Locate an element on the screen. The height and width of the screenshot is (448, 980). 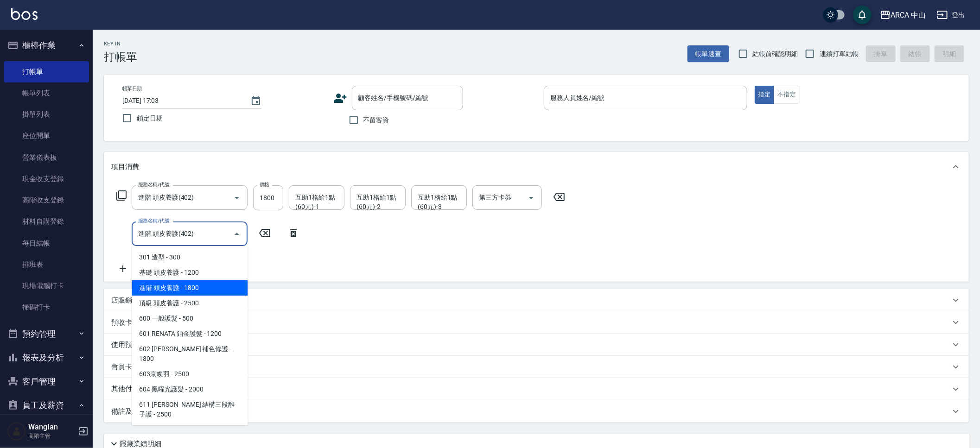
span: 600 一般護髮 - 500 is located at coordinates (190, 318).